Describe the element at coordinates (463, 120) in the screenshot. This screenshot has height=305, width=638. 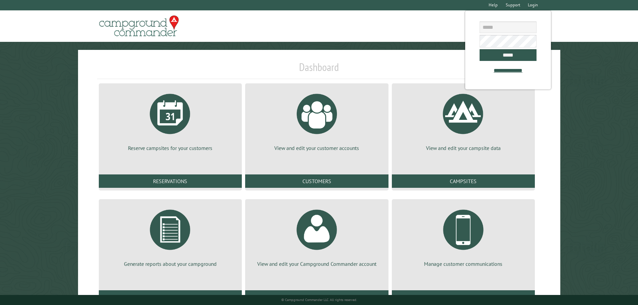
I see `a: View and edit your campsite data` at that location.